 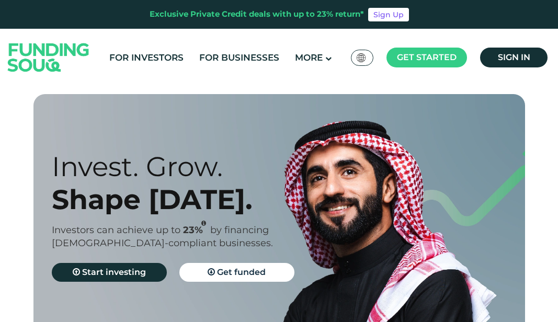 What do you see at coordinates (197, 230) in the screenshot?
I see `span: 23%` at bounding box center [197, 230].